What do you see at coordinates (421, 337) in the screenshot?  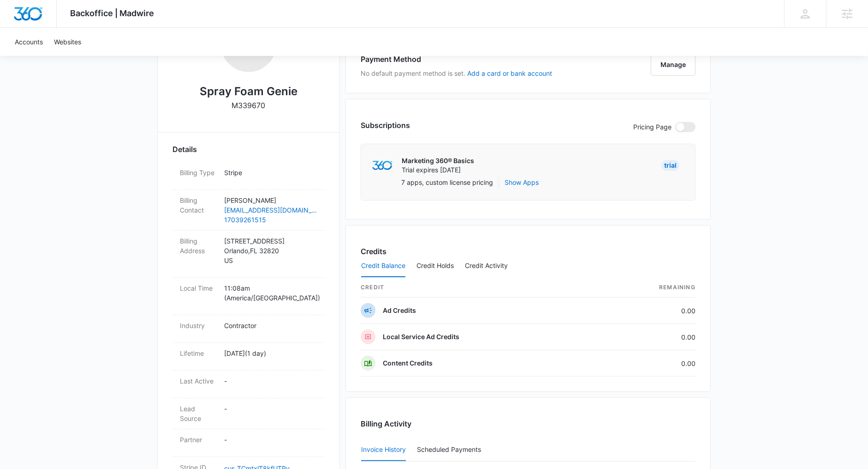 I see `p: Local Service Ad Credits` at bounding box center [421, 337].